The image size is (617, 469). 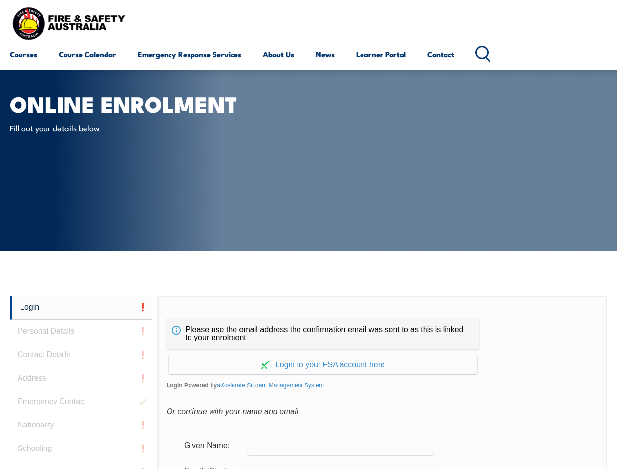 I want to click on a: Learner Portal, so click(x=381, y=54).